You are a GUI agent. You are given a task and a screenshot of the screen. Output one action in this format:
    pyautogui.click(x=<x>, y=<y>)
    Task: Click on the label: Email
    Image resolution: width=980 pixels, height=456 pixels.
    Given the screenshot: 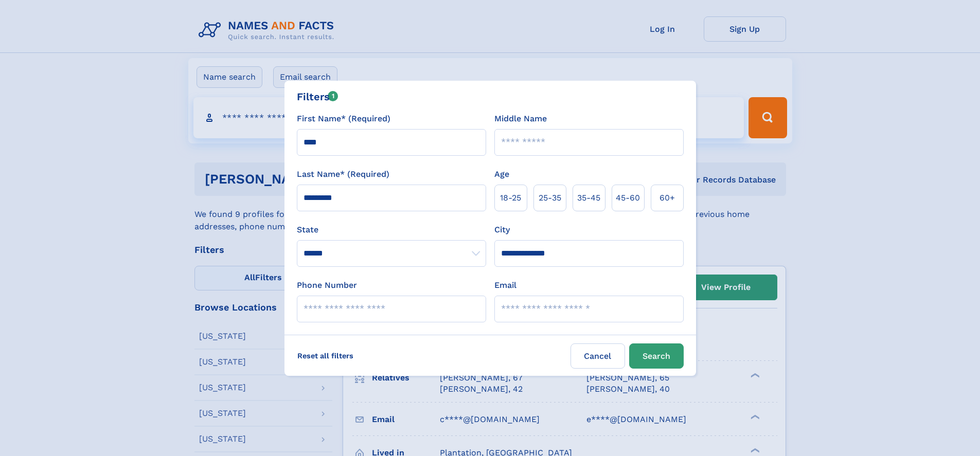 What is the action you would take?
    pyautogui.click(x=505, y=285)
    